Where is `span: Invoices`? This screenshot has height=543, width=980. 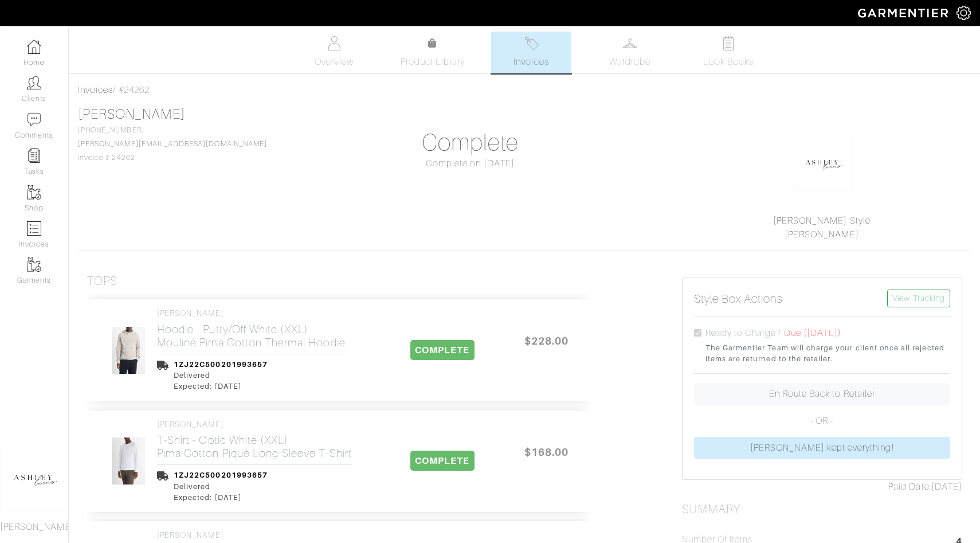 span: Invoices is located at coordinates (531, 62).